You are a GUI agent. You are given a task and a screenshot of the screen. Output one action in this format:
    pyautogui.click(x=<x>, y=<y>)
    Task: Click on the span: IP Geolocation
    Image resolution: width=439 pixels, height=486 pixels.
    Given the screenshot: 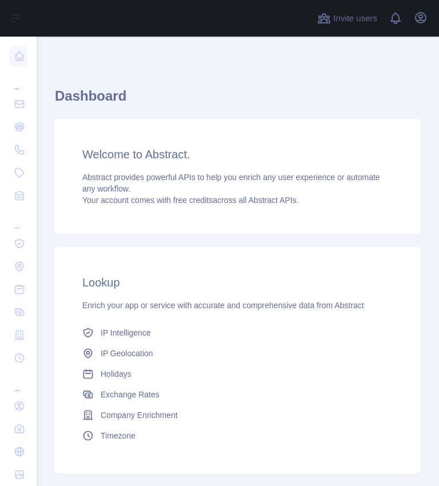 What is the action you would take?
    pyautogui.click(x=127, y=353)
    